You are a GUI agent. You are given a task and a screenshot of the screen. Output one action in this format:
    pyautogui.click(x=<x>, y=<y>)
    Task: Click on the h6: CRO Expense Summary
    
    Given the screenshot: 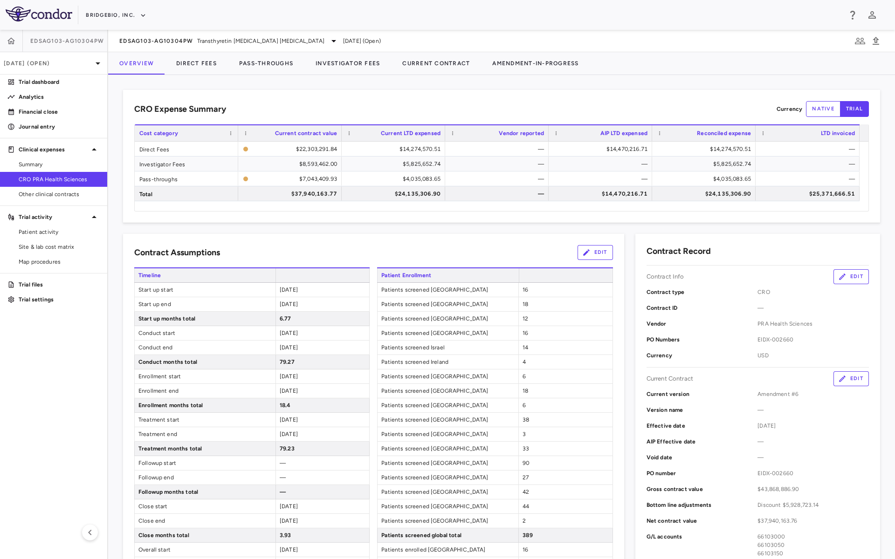 What is the action you would take?
    pyautogui.click(x=180, y=109)
    